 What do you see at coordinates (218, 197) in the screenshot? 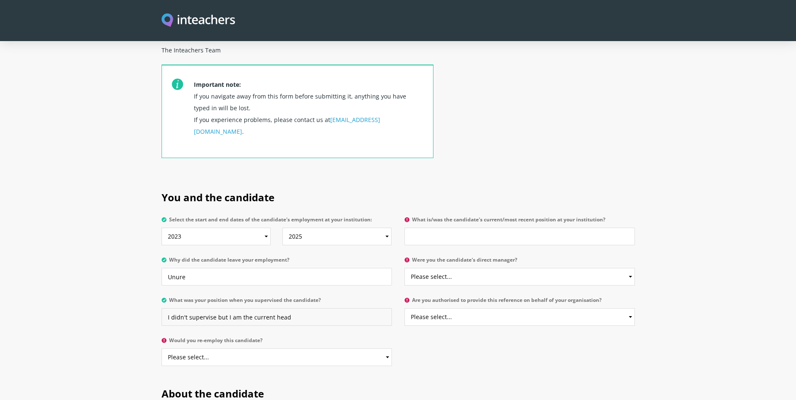
I see `span: You and the candidate` at bounding box center [218, 197].